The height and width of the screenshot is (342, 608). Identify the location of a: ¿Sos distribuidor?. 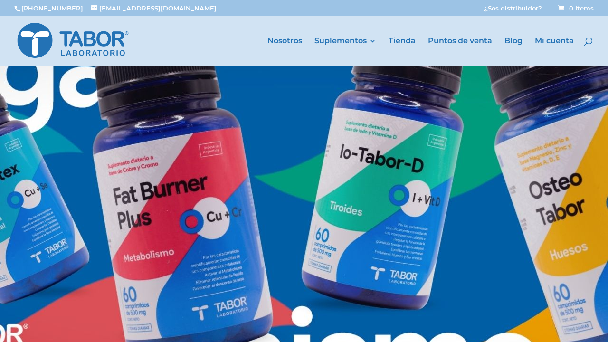
(513, 10).